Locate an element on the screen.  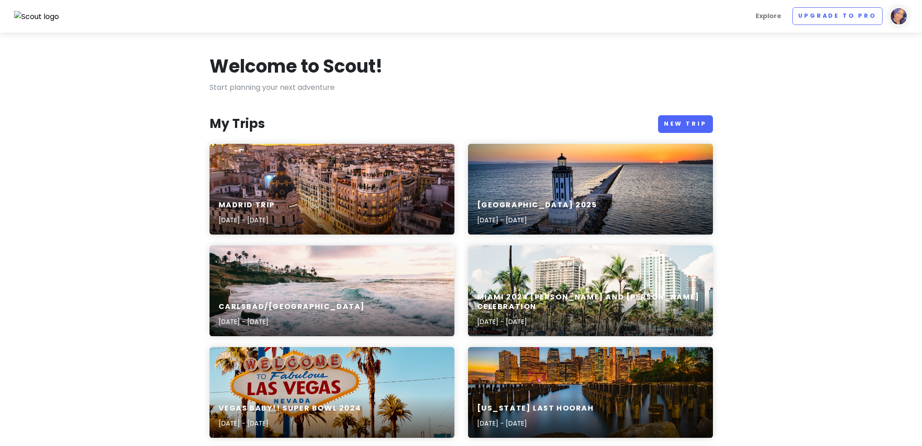
h3: My Trips is located at coordinates (237, 124).